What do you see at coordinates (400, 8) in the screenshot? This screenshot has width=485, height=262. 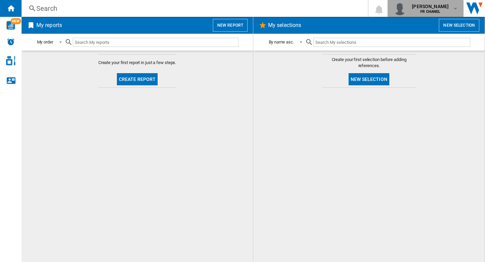 I see `img: profile.jpg` at bounding box center [400, 8].